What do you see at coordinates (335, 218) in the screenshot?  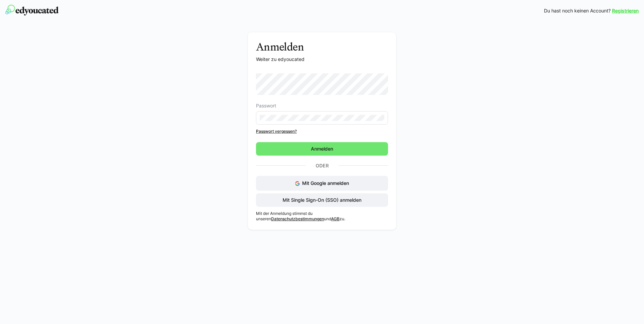 I see `a: AGB` at bounding box center [335, 218].